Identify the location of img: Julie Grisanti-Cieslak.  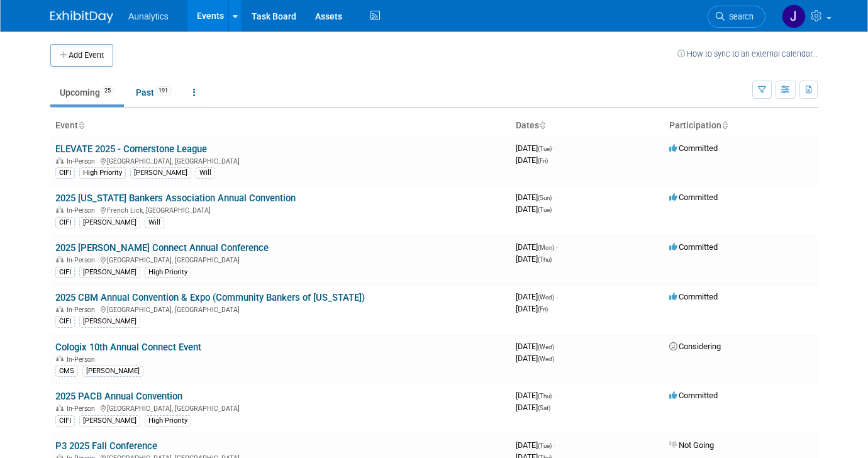
(794, 16).